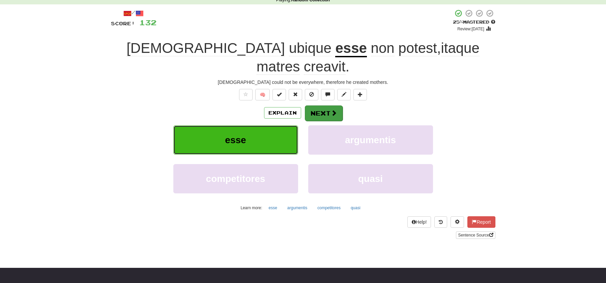 This screenshot has width=606, height=283. What do you see at coordinates (123, 23) in the screenshot?
I see `span: Score:` at bounding box center [123, 23].